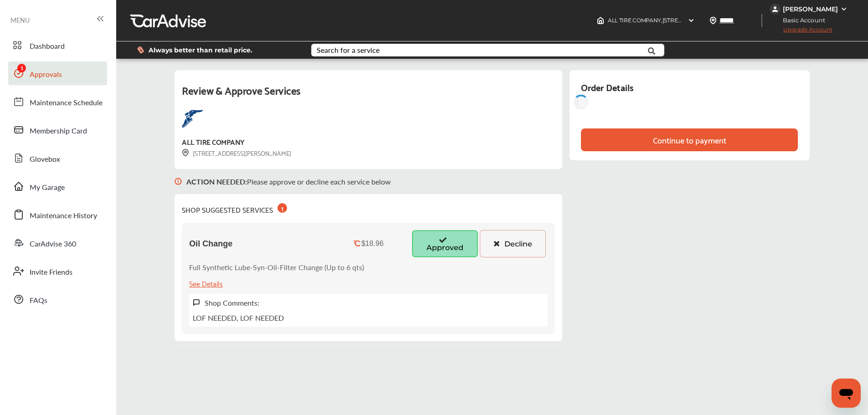 This screenshot has height=415, width=868. What do you see at coordinates (775, 9) in the screenshot?
I see `img: jVpblrzwTbfkPYzPPzSLxeg0AAAAASUVORK5CYII=` at bounding box center [775, 9].